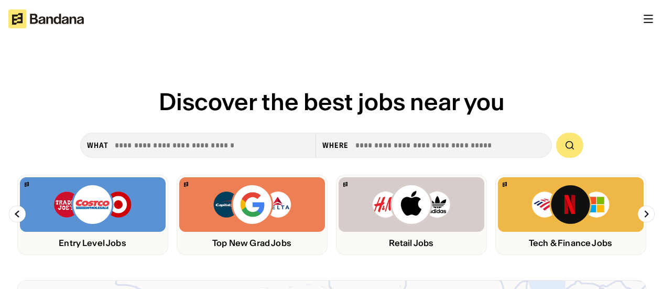 The width and height of the screenshot is (663, 289). What do you see at coordinates (252, 215) in the screenshot?
I see `a: Bandana logoCapital One, Google, Delta logosTop New Grad Jobs` at bounding box center [252, 215].